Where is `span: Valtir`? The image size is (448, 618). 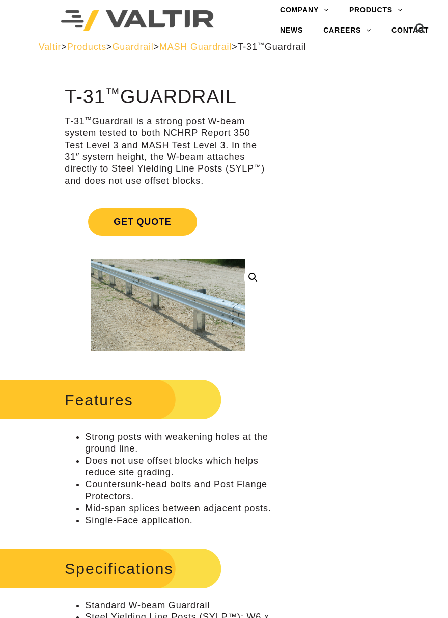 span: Valtir is located at coordinates (50, 47).